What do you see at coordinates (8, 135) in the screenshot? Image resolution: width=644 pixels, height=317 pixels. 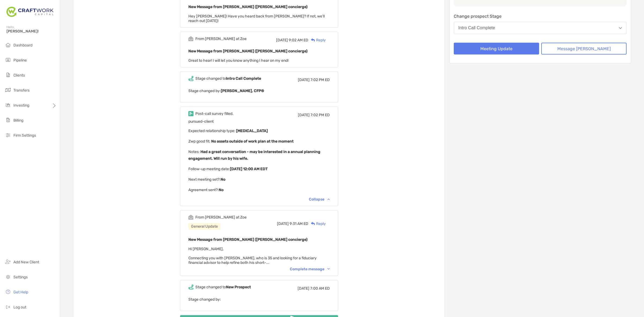 I see `img: firm-settings icon` at bounding box center [8, 135].